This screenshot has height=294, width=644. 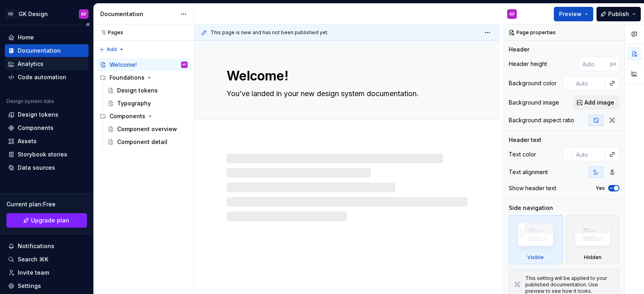 I want to click on button: CDGK DesignKF, so click(x=47, y=14).